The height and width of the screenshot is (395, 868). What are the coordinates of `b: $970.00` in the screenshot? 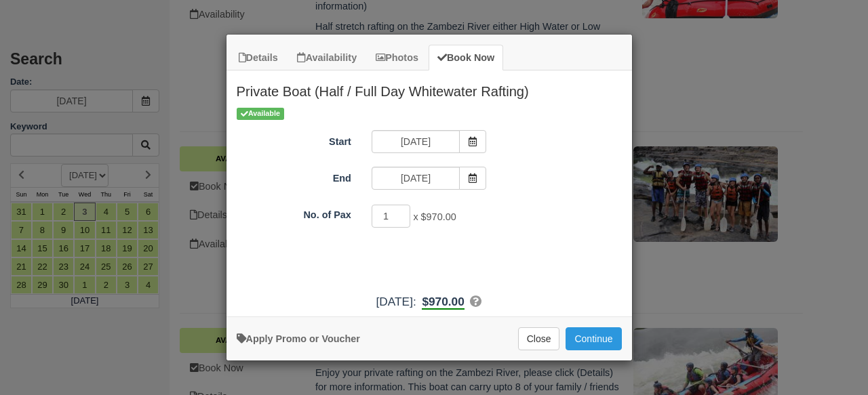 It's located at (442, 302).